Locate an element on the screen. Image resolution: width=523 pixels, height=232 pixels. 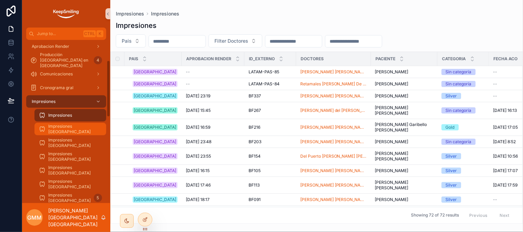
a: BF105 is located at coordinates (270, 171).